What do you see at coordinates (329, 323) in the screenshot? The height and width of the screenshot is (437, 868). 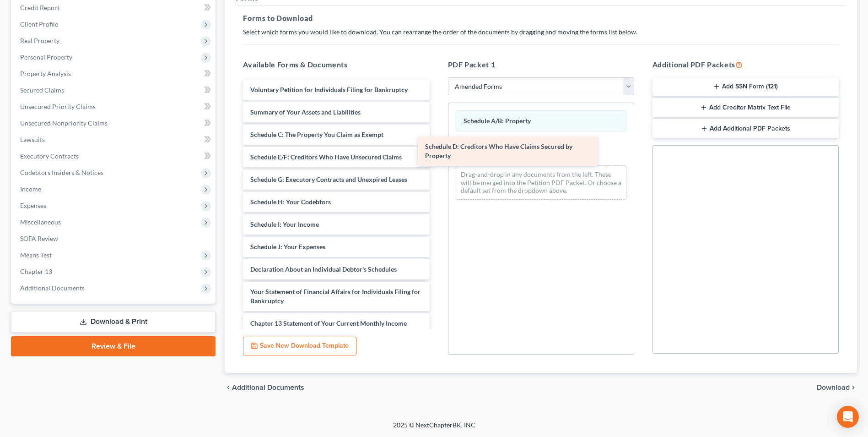 I see `span: Chapter 13 Statement of Your Current Monthly Income` at bounding box center [329, 323].